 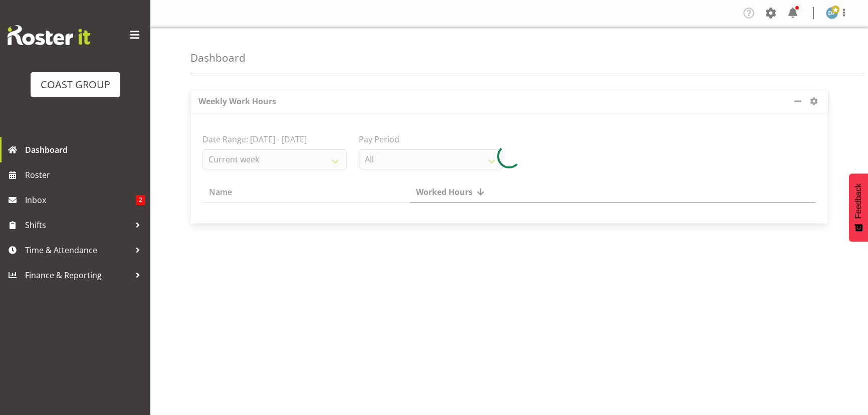 I want to click on span: Roster, so click(x=85, y=175).